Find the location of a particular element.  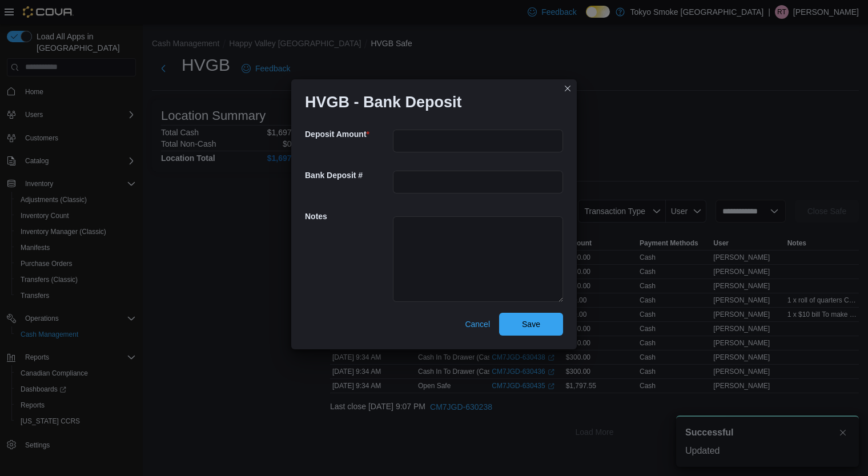

h5: Deposit Amount is located at coordinates (348, 134).